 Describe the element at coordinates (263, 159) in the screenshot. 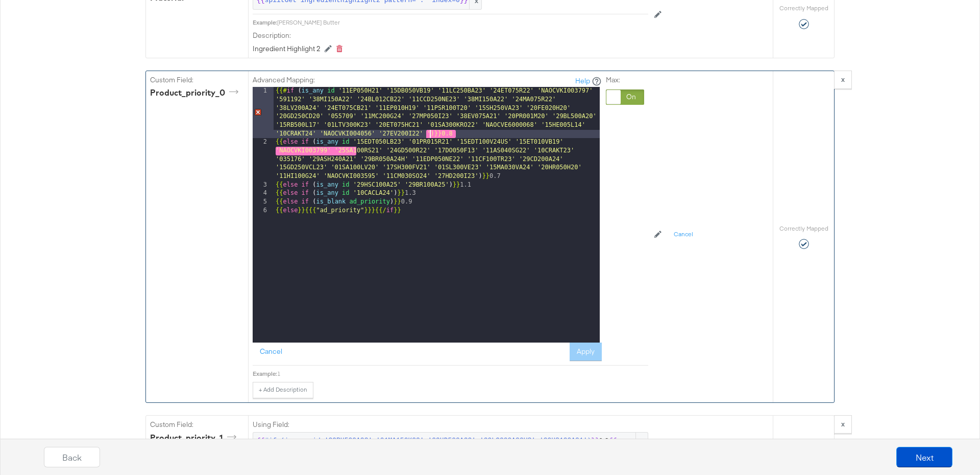

I see `div: 2` at that location.